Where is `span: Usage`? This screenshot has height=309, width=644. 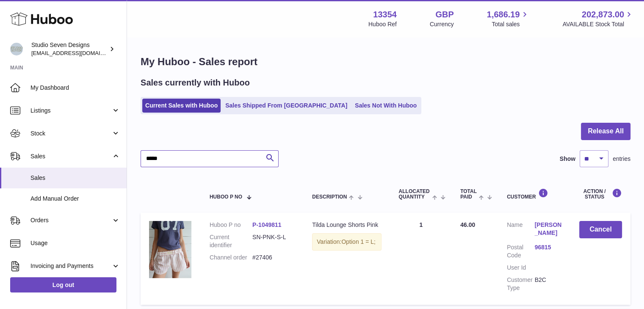 span: Usage is located at coordinates (75, 243).